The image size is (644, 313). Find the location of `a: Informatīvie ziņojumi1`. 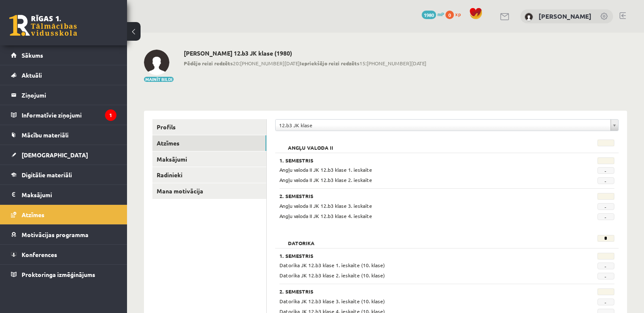

a: Informatīvie ziņojumi1 is located at coordinates (64, 115).